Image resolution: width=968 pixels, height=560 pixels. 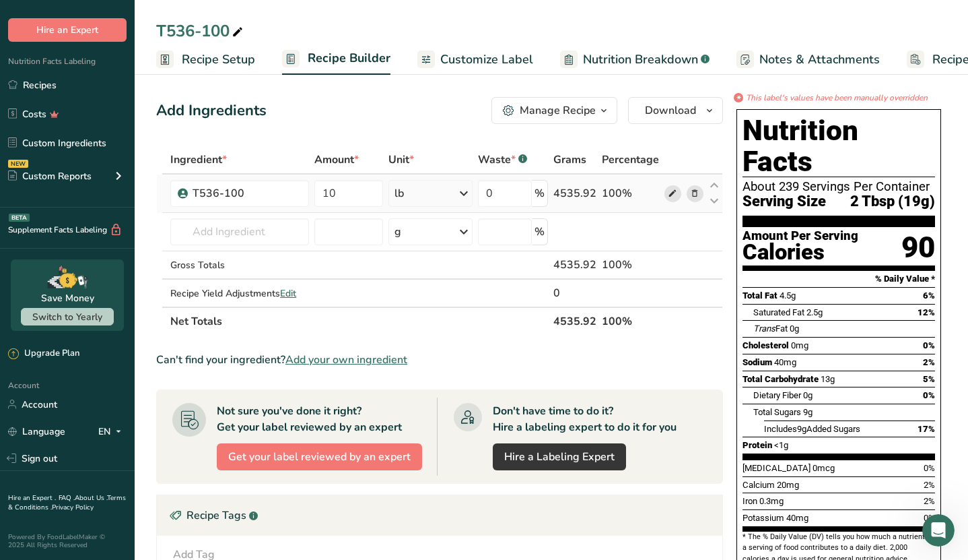 I want to click on a: Terms & Conditions ., so click(x=67, y=502).